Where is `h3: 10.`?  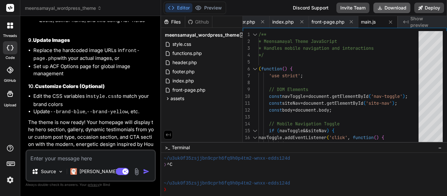
h3: 10. is located at coordinates (91, 86).